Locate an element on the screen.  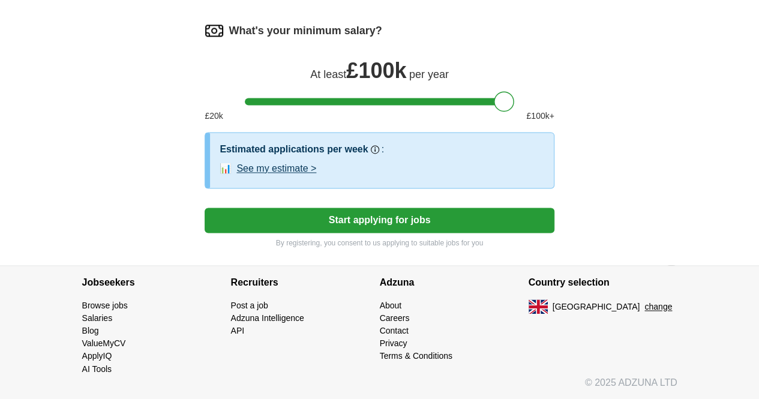
a: ApplyIQ is located at coordinates (97, 356).